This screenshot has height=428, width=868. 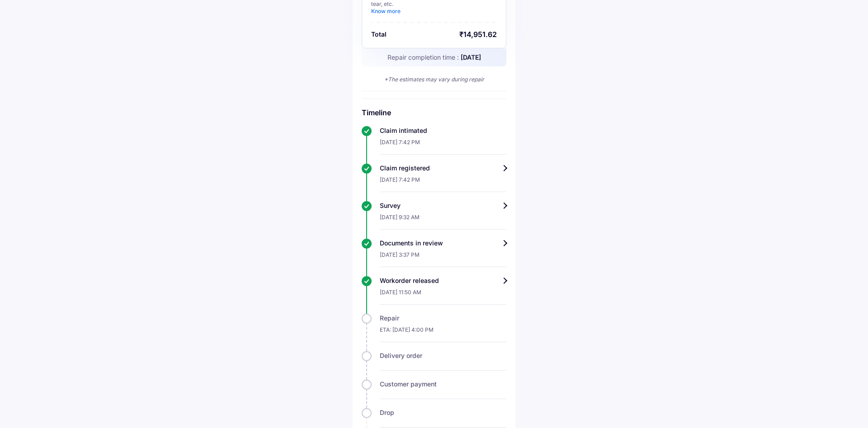 I want to click on a: Know more, so click(x=386, y=11).